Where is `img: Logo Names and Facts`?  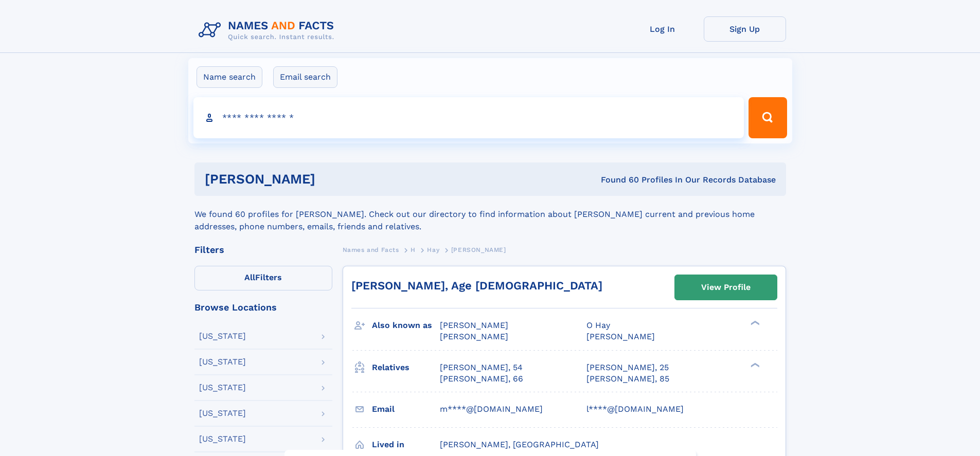 img: Logo Names and Facts is located at coordinates (269, 31).